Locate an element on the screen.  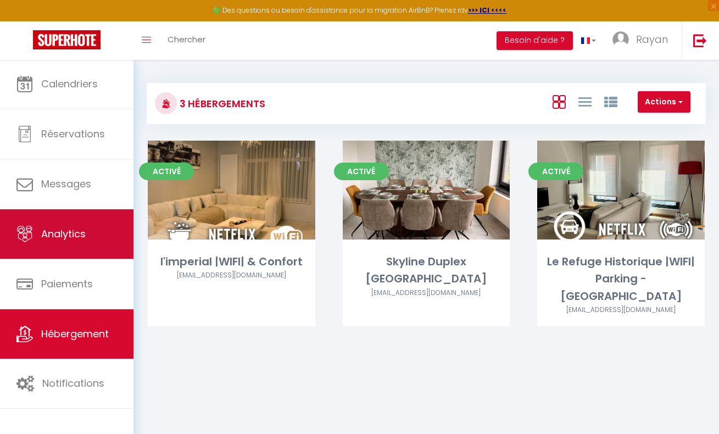
span: Rayan is located at coordinates (652, 39).